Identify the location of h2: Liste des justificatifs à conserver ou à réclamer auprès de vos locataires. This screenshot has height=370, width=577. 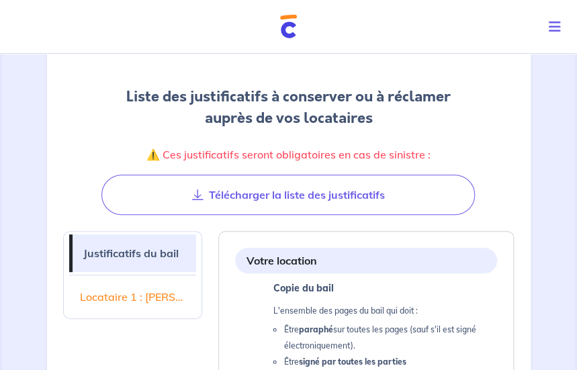
(288, 107).